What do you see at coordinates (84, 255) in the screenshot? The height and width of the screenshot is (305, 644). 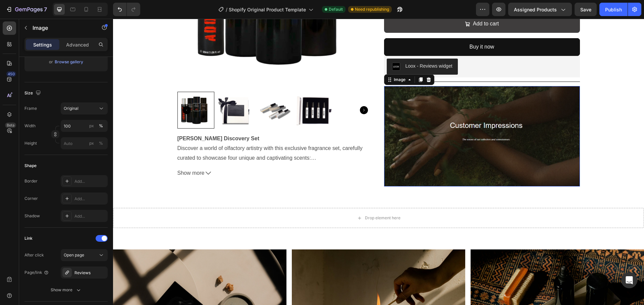 I see `button: Open page` at bounding box center [84, 255].